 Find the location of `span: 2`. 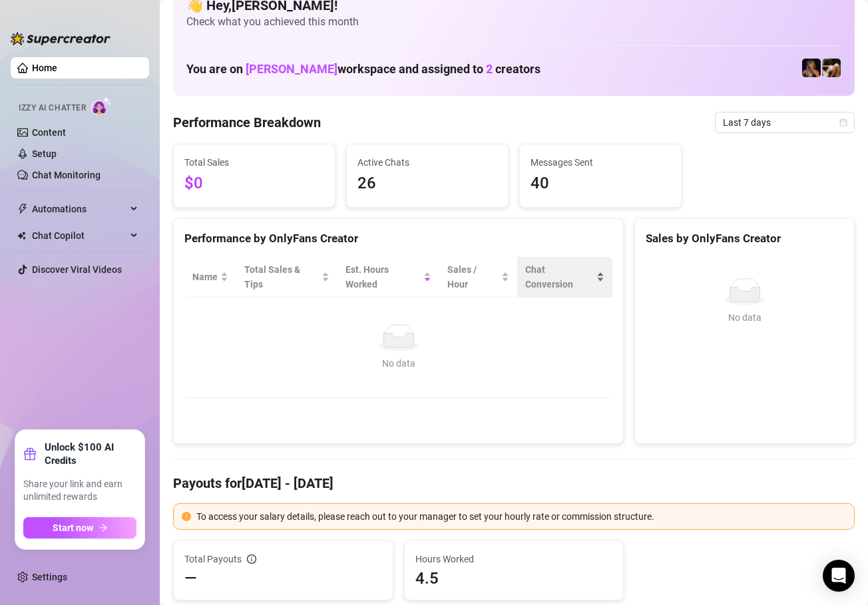

span: 2 is located at coordinates (489, 69).